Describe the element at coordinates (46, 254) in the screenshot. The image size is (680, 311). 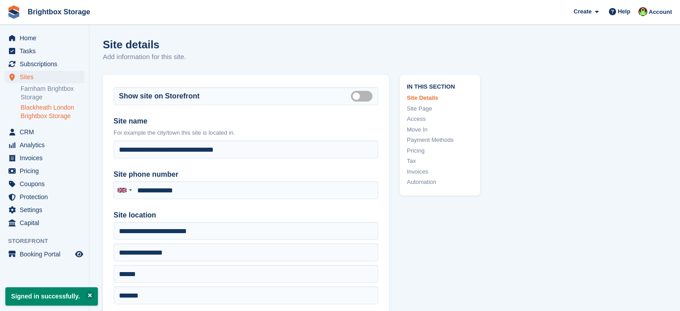
I see `span: Booking Portal` at that location.